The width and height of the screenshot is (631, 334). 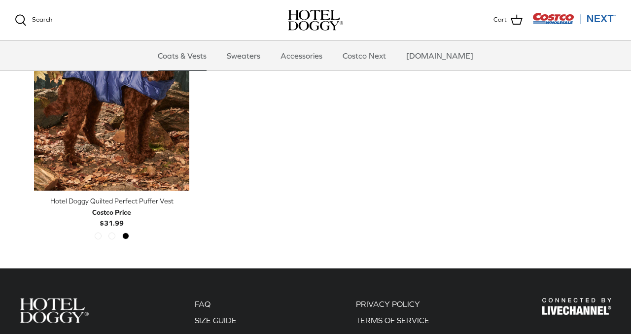 What do you see at coordinates (111, 212) in the screenshot?
I see `a: Hotel Doggy Quilted Perfect Puffer Vest Costco Price$31.99` at bounding box center [111, 212].